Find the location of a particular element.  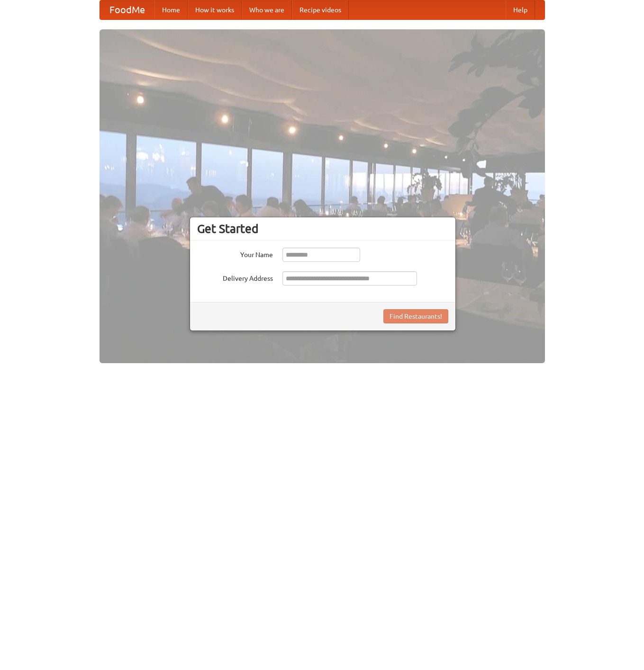

h3: Get Started is located at coordinates (323, 229).